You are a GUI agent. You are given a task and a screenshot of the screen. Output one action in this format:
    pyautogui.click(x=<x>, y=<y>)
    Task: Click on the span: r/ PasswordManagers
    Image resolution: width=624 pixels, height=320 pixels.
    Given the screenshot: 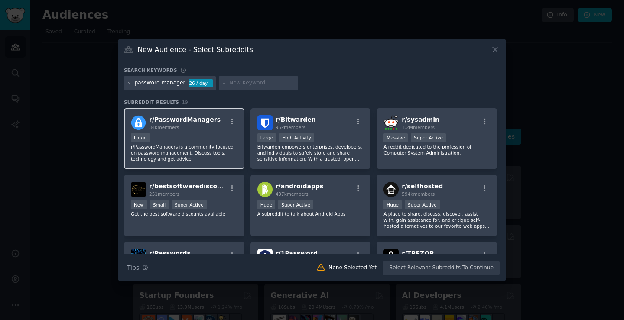 What is the action you would take?
    pyautogui.click(x=185, y=120)
    